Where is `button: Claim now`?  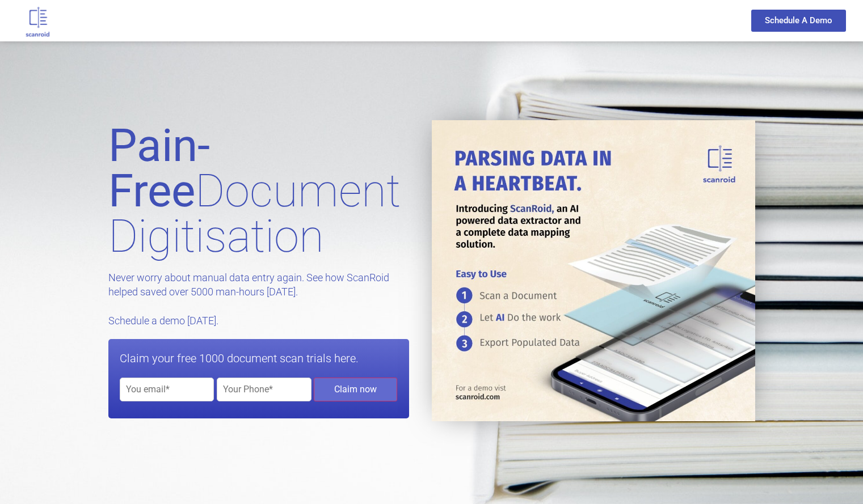
button: Claim now is located at coordinates (356, 389).